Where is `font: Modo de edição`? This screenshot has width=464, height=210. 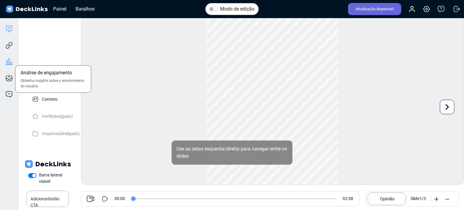 font: Modo de edição is located at coordinates (237, 9).